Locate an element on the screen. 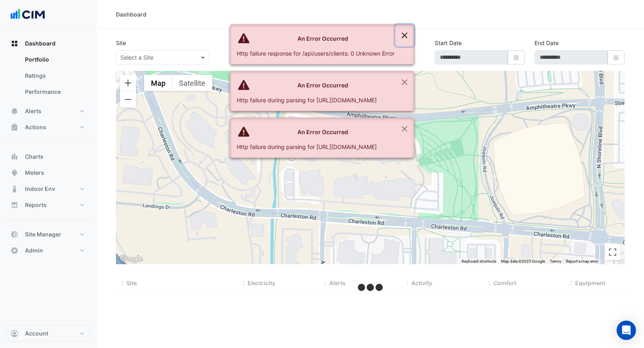  span: Comfort is located at coordinates (505, 283).